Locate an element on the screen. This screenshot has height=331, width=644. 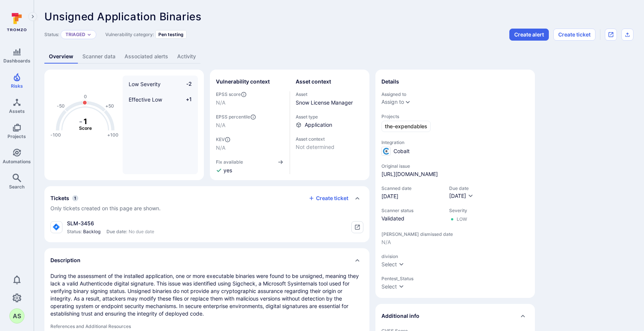
span: Severity is located at coordinates (458, 210).